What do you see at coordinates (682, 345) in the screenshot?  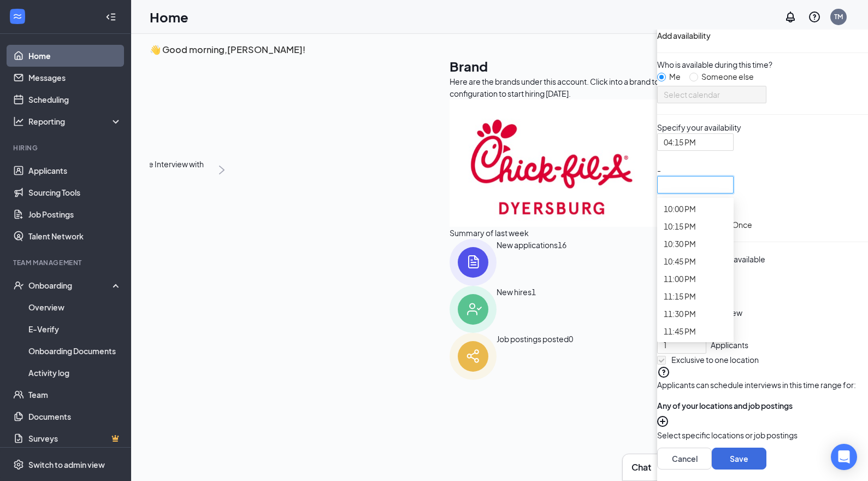 I see `input: 1` at bounding box center [682, 345].